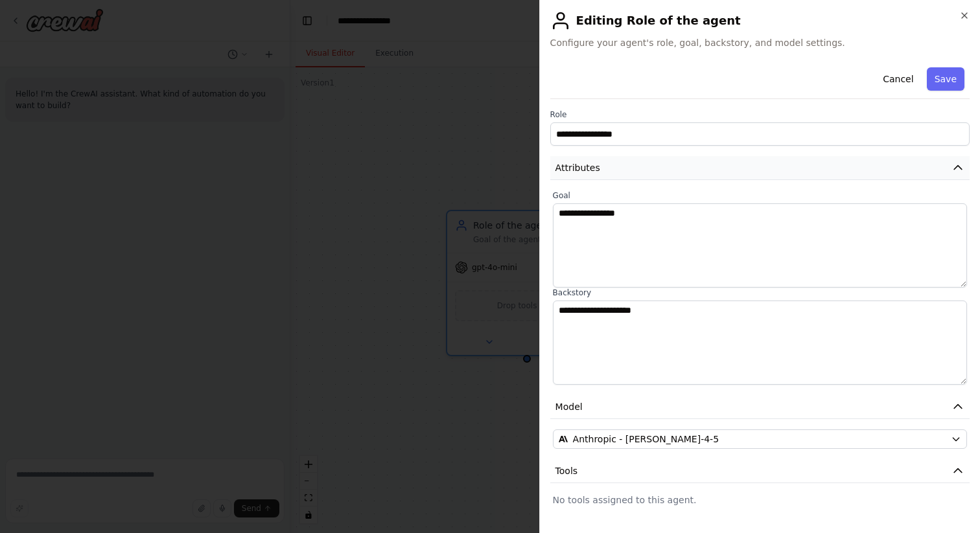  What do you see at coordinates (566, 471) in the screenshot?
I see `span: Tools` at bounding box center [566, 471].